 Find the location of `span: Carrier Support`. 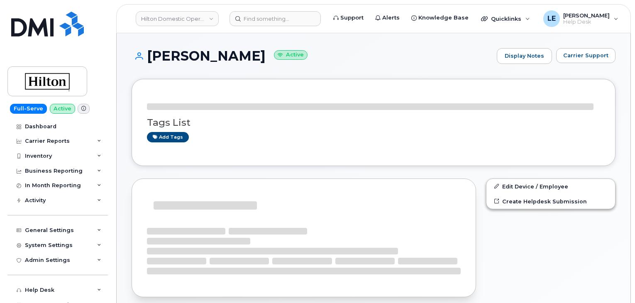

span: Carrier Support is located at coordinates (586, 55).